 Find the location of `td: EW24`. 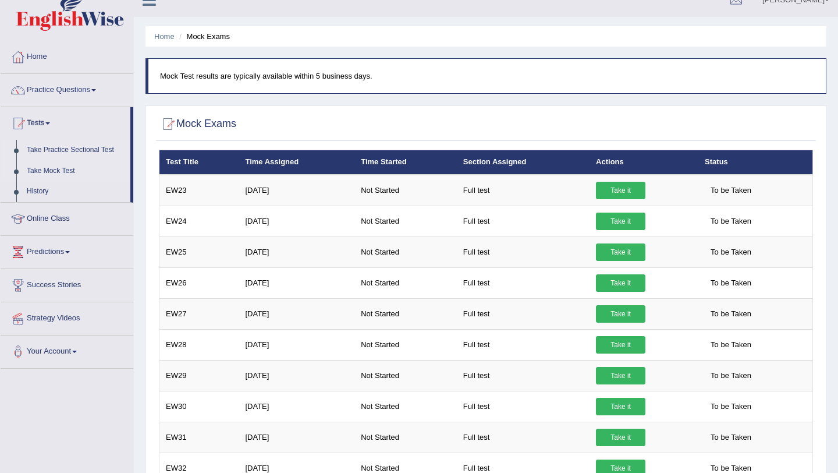

td: EW24 is located at coordinates (199, 221).